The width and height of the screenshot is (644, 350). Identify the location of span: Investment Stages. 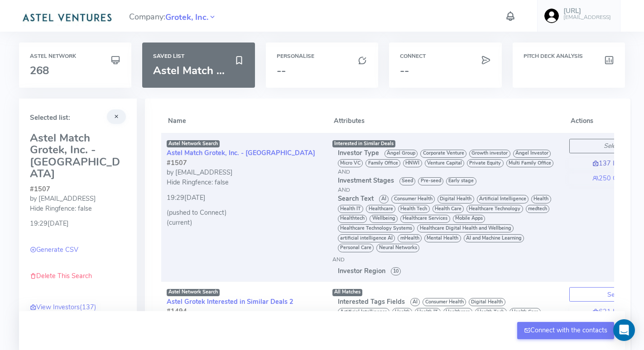
(366, 181).